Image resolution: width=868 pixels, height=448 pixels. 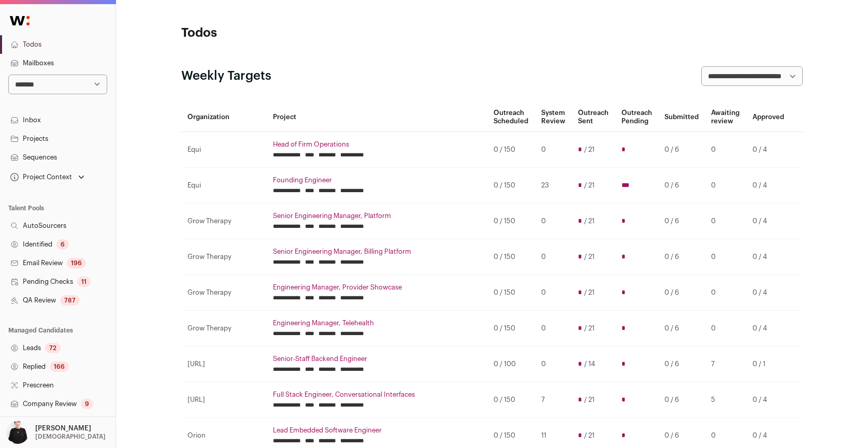 What do you see at coordinates (767, 364) in the screenshot?
I see `td: 0 / 1` at bounding box center [767, 364].